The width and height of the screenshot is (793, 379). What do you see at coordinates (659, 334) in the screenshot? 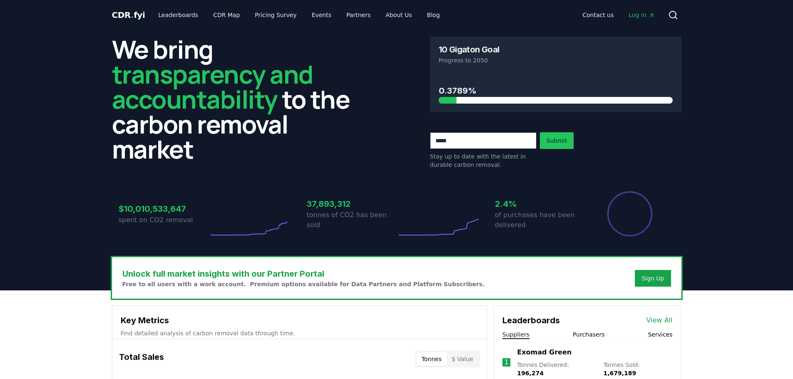
I see `button: Services` at bounding box center [659, 334].